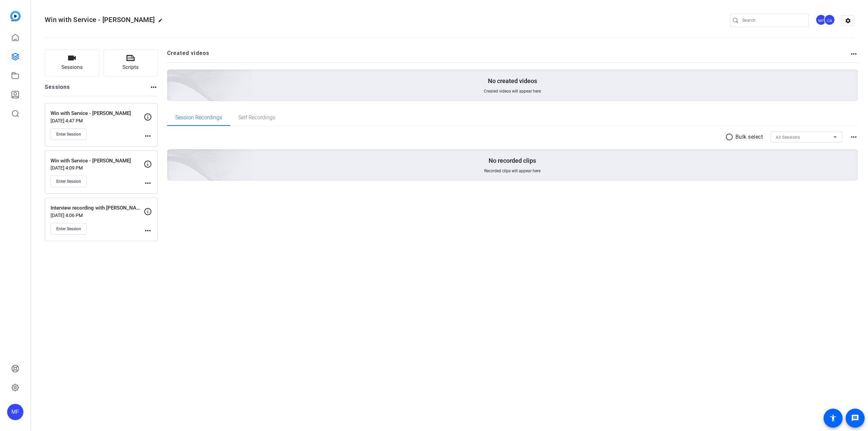 This screenshot has height=431, width=868. Describe the element at coordinates (512, 81) in the screenshot. I see `p: No created videos` at that location.